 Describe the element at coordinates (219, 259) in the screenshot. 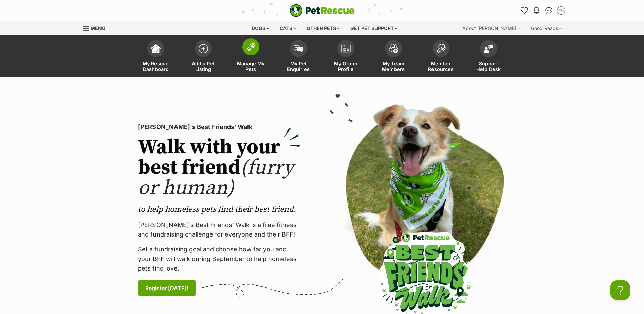

I see `p: Set a fundraising goal and choose how far you and your BFF will walk during September to help hom...` at that location.